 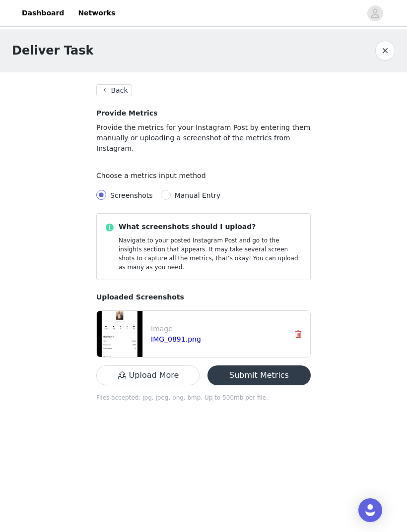 What do you see at coordinates (259, 376) in the screenshot?
I see `button: Submit Metrics` at bounding box center [259, 376].